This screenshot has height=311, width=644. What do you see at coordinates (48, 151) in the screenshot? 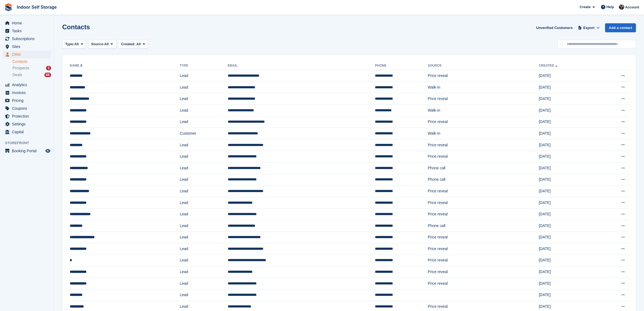
I see `a: Preview store` at bounding box center [48, 151].